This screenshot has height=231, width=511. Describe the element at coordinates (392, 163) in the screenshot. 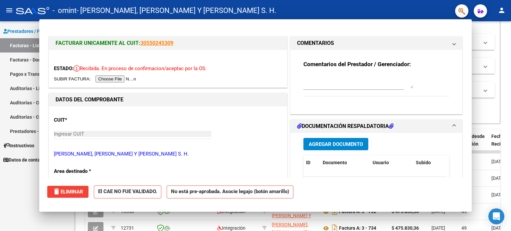

I see `datatable-header-cell: Usuario` at that location.